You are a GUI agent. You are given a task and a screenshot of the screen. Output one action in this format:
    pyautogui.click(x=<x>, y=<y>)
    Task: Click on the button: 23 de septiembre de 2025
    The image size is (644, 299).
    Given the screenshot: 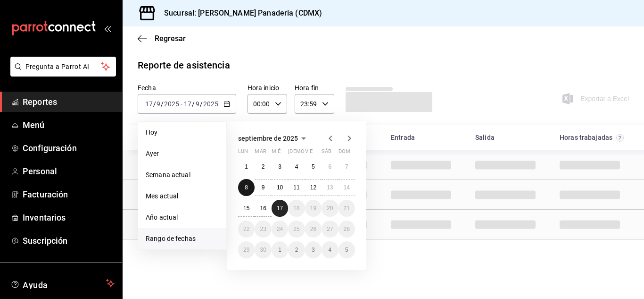 What is the action you would take?
    pyautogui.click(x=263, y=229)
    